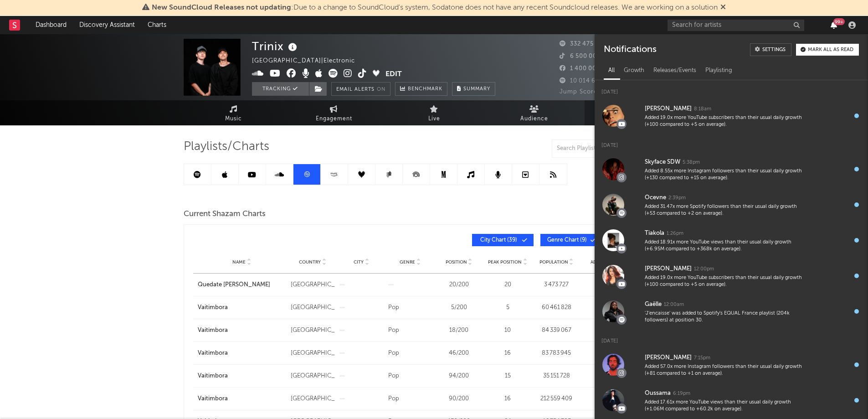 This screenshot has width=868, height=419. What do you see at coordinates (458, 399) in the screenshot?
I see `div: 90 / 200` at bounding box center [458, 399].